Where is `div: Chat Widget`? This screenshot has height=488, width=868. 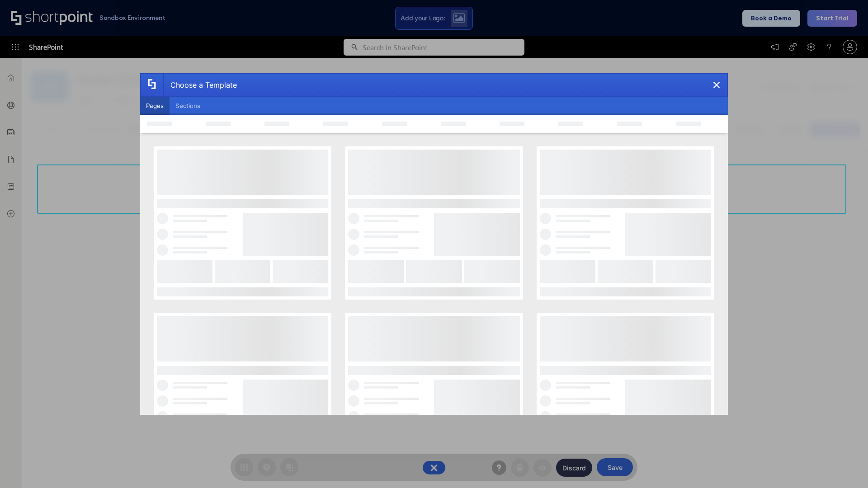 div: Chat Widget is located at coordinates (846, 467).